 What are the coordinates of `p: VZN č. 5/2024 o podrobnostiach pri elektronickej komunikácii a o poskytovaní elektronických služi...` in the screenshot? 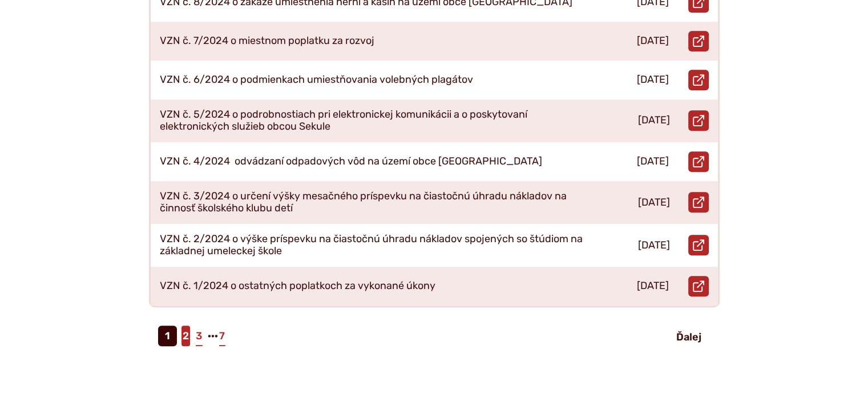 It's located at (372, 121).